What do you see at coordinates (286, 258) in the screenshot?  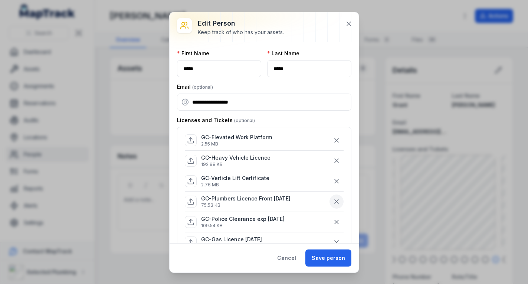 I see `button: Cancel` at bounding box center [286, 258].